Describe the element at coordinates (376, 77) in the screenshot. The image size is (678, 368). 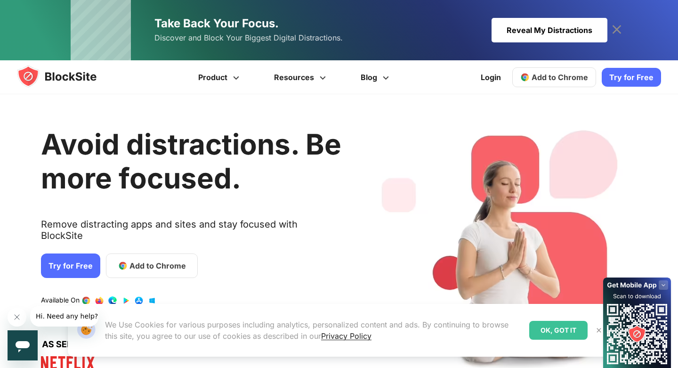
I see `a: Blog` at that location.